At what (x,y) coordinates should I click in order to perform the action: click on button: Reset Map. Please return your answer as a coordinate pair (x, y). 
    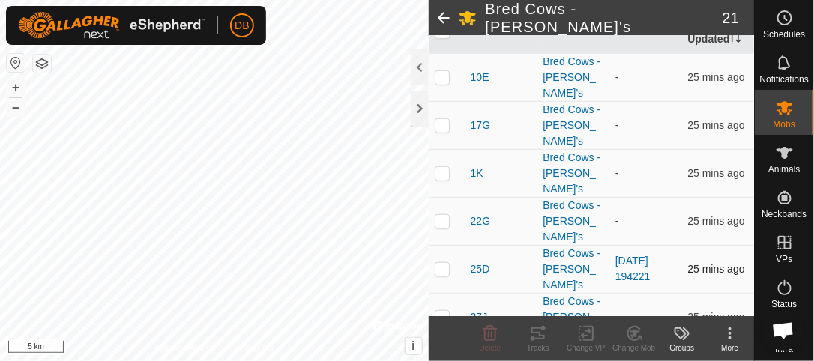
    Looking at the image, I should click on (16, 63).